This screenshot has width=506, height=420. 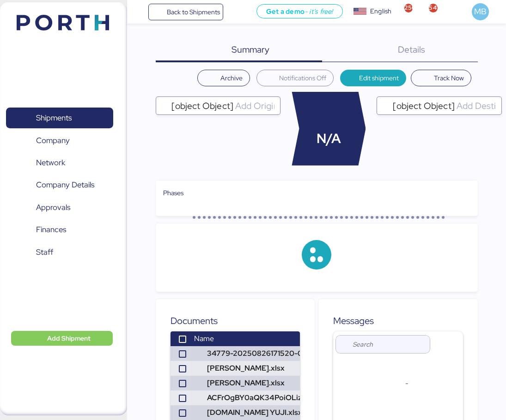 I want to click on span: Edit shipment, so click(x=379, y=78).